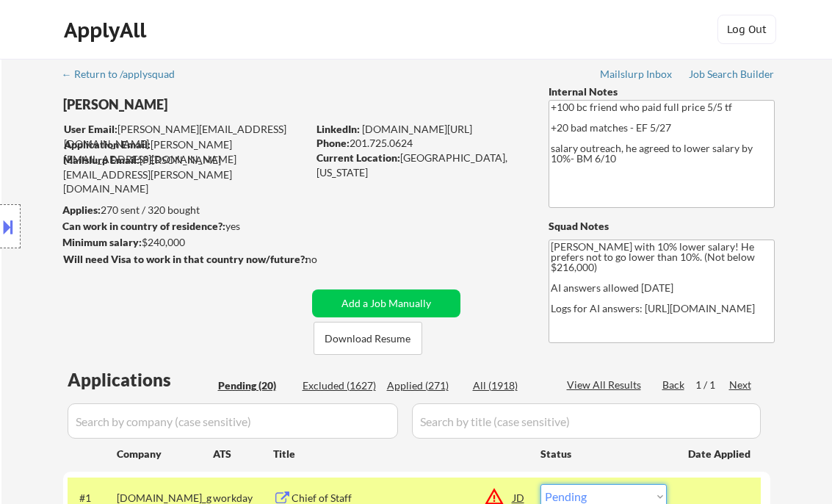 This screenshot has height=504, width=832. Describe the element at coordinates (368, 338) in the screenshot. I see `button: Download Resume` at that location.